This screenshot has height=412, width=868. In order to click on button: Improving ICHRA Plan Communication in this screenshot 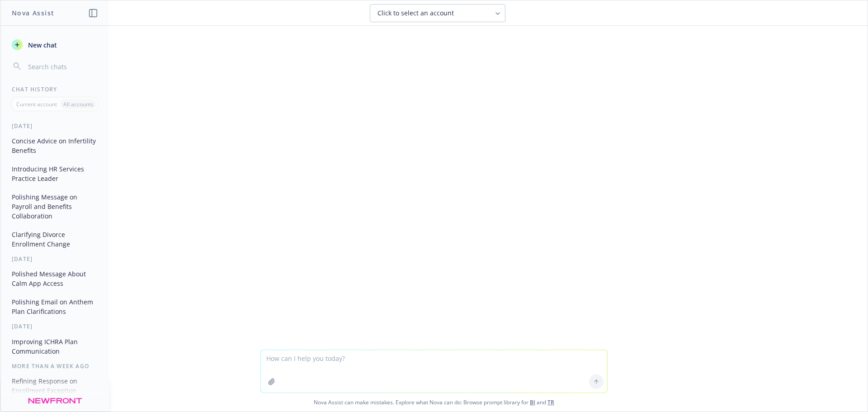, I will do `click(55, 347)`.